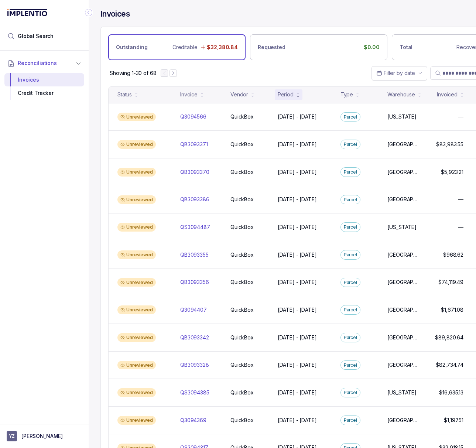 The image size is (476, 448). I want to click on p: QB3093386, so click(194, 199).